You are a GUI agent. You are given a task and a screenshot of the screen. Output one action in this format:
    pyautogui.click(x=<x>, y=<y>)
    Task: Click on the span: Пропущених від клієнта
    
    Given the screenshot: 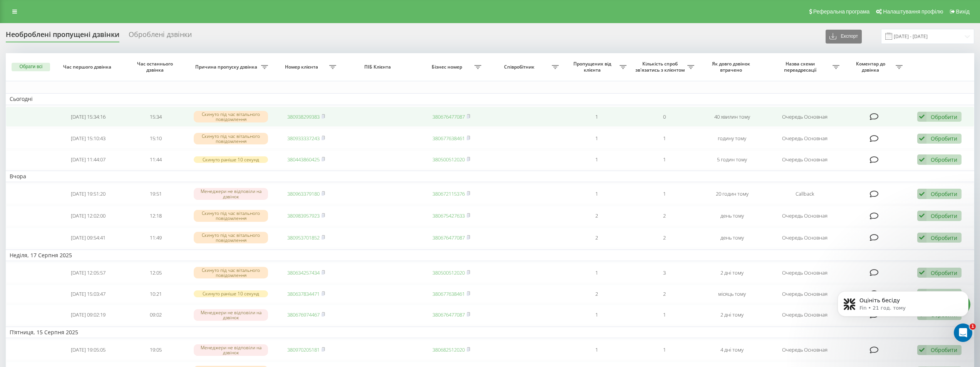 What is the action you would take?
    pyautogui.click(x=593, y=66)
    